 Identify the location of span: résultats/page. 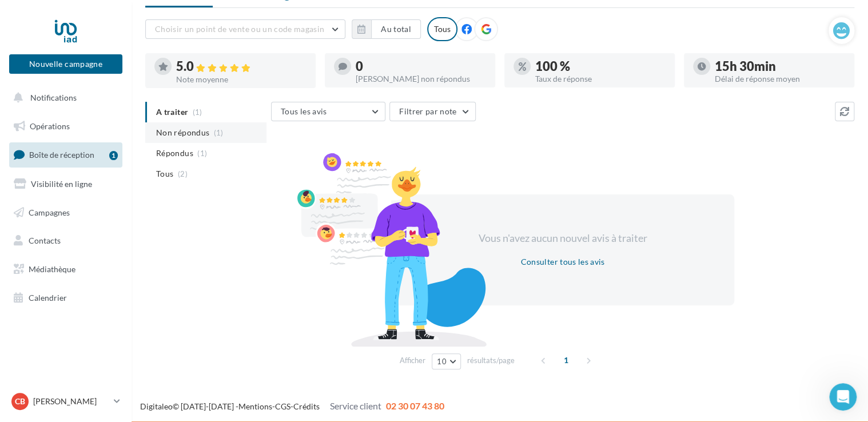
(490, 360).